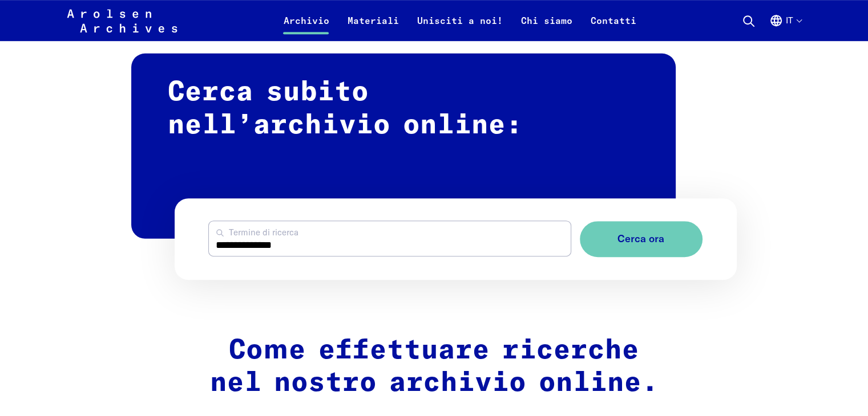 The width and height of the screenshot is (868, 416). I want to click on a: Materiali, so click(373, 27).